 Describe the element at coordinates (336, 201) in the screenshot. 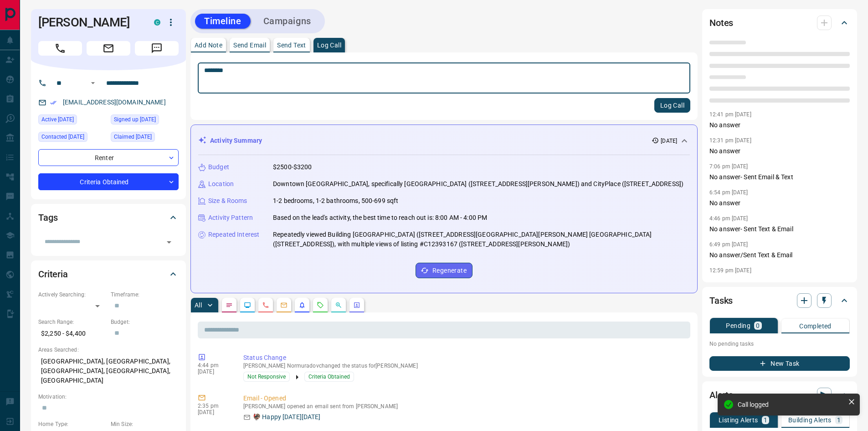

I see `p: 1-2 bedrooms, 1-2 bathrooms, 500-699 sqft` at that location.